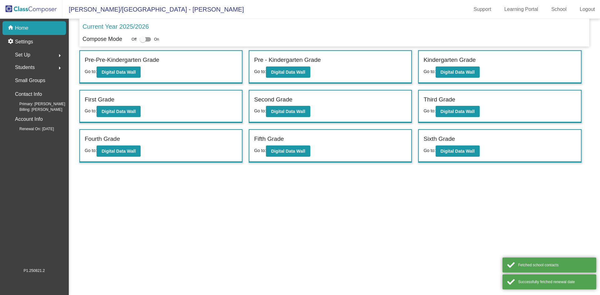 This screenshot has height=295, width=600. I want to click on p: Account Info, so click(29, 119).